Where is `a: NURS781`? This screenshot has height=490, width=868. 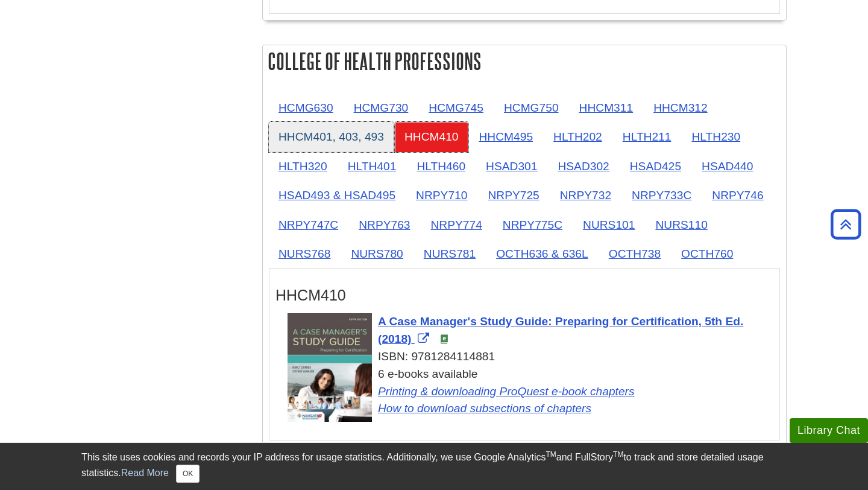
a: NURS781 is located at coordinates (450, 253).